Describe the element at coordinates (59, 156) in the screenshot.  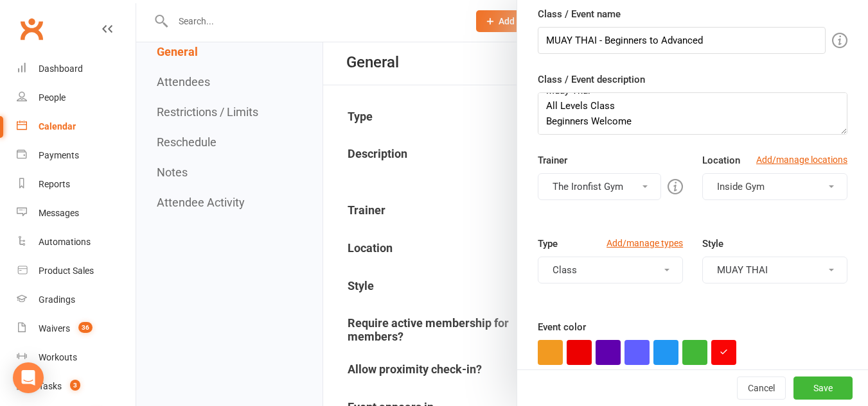
I see `div: Payments` at that location.